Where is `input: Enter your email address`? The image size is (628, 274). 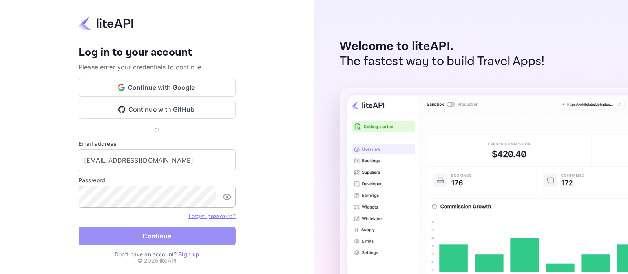 input: Enter your email address is located at coordinates (157, 160).